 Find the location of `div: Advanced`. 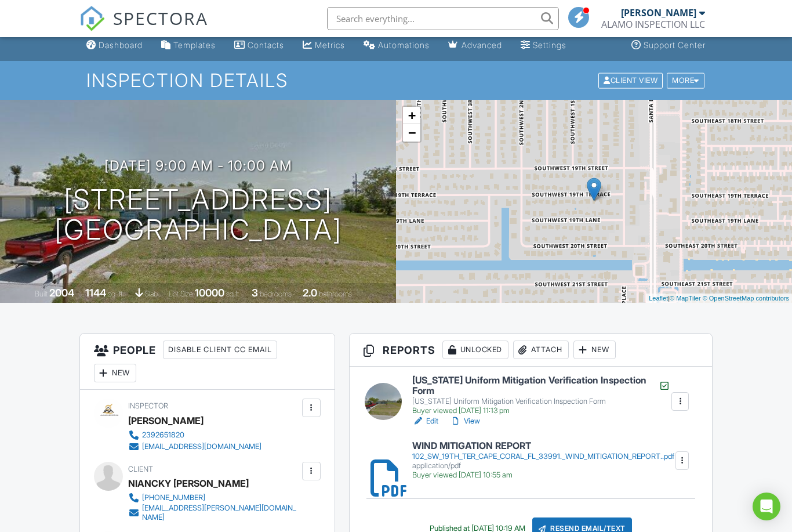

div: Advanced is located at coordinates (482, 45).